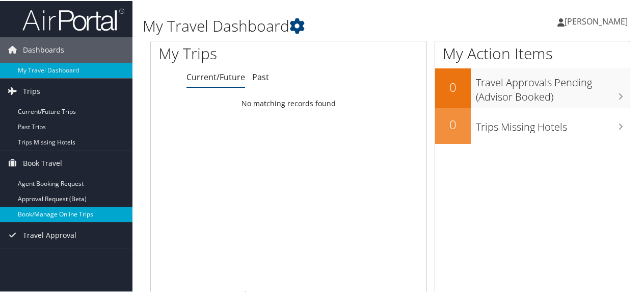 The height and width of the screenshot is (292, 644). I want to click on span: Book Travel, so click(42, 162).